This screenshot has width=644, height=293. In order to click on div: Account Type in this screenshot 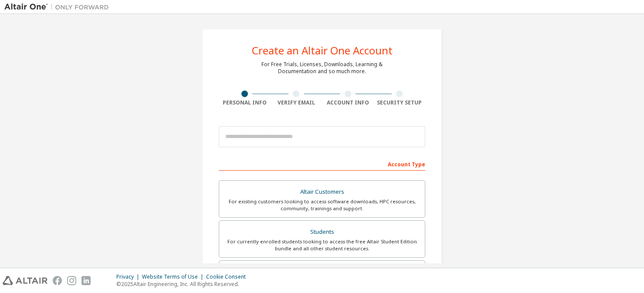, I will do `click(322, 164)`.